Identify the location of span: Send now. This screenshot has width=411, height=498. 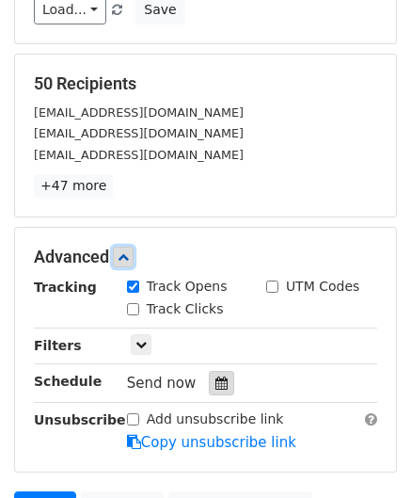
(162, 383).